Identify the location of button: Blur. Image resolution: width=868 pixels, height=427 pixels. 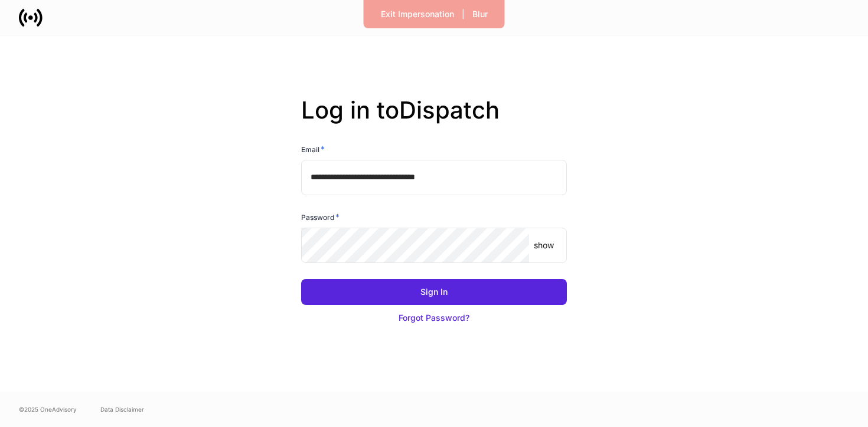
(480, 14).